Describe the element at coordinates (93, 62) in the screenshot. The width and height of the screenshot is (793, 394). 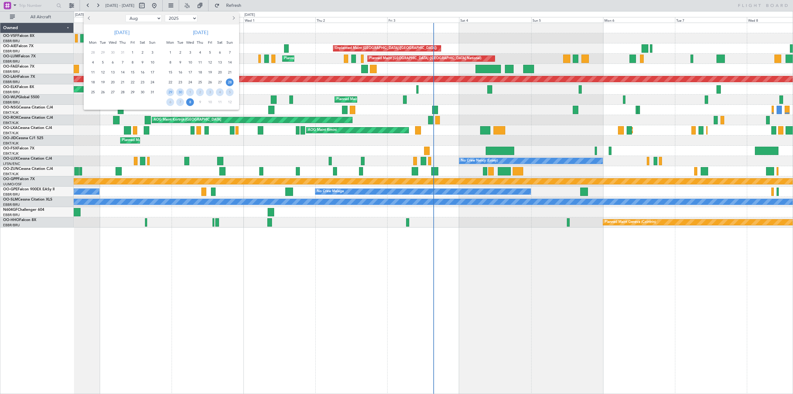
I see `div: 4-8-2025` at that location.